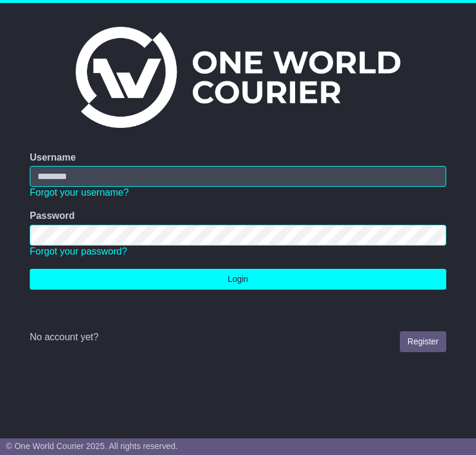  What do you see at coordinates (92, 446) in the screenshot?
I see `span: © One World Courier 2025. All rights reserved.` at bounding box center [92, 446].